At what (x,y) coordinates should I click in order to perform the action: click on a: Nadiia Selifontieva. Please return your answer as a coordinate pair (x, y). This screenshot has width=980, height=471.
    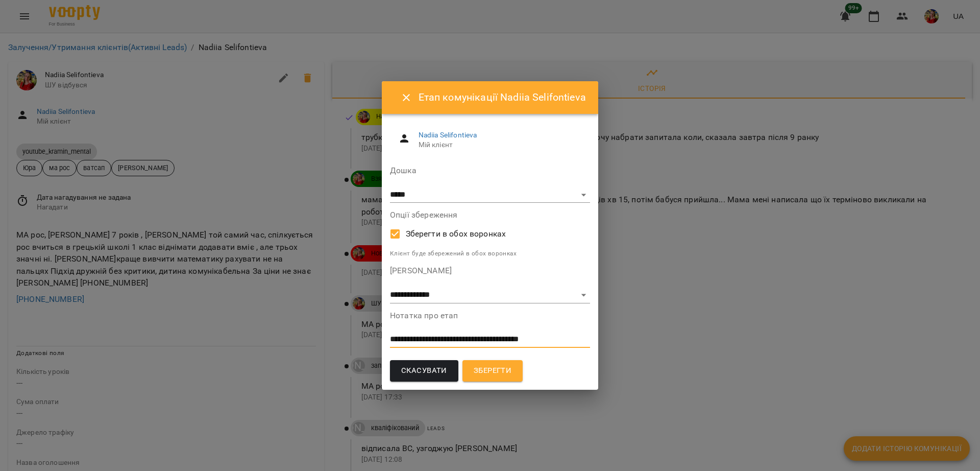
    Looking at the image, I should click on (448, 135).